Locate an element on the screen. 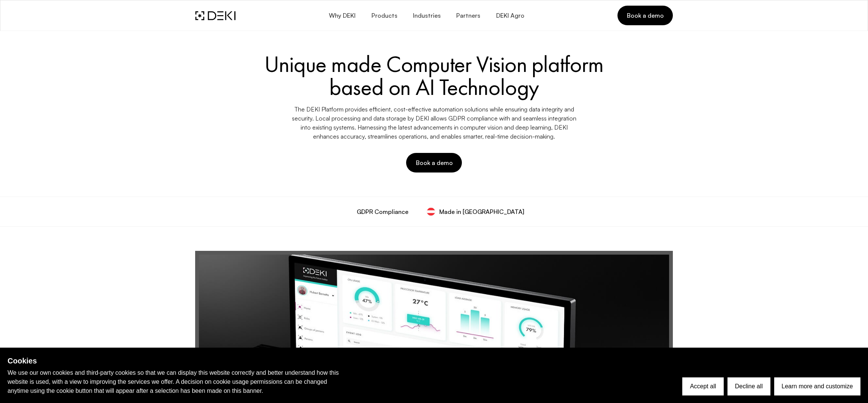 The width and height of the screenshot is (868, 403). button: Decline all is located at coordinates (749, 387).